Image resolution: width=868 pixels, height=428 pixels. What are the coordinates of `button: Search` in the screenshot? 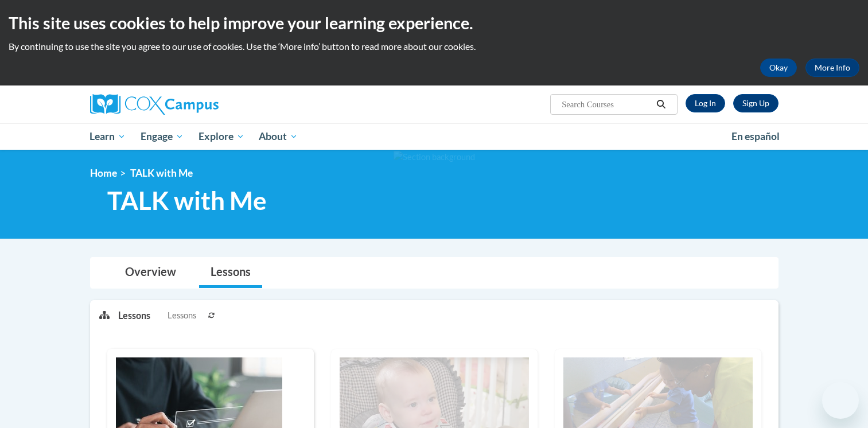 It's located at (661, 104).